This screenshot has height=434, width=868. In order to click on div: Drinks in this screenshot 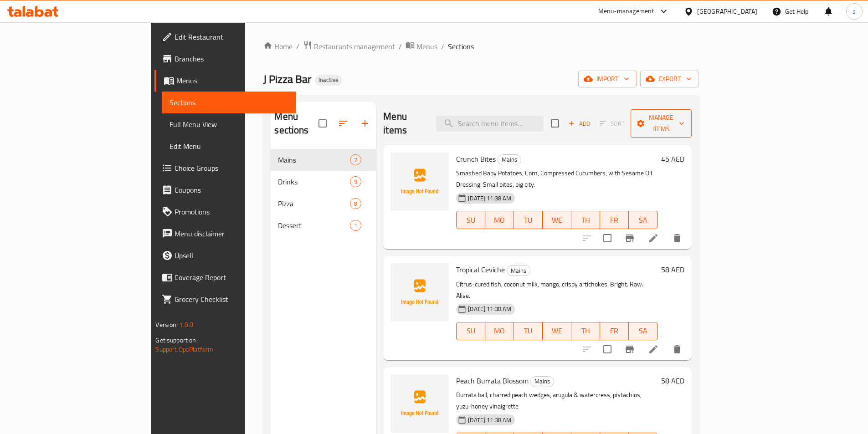, I will do `click(314, 182)`.